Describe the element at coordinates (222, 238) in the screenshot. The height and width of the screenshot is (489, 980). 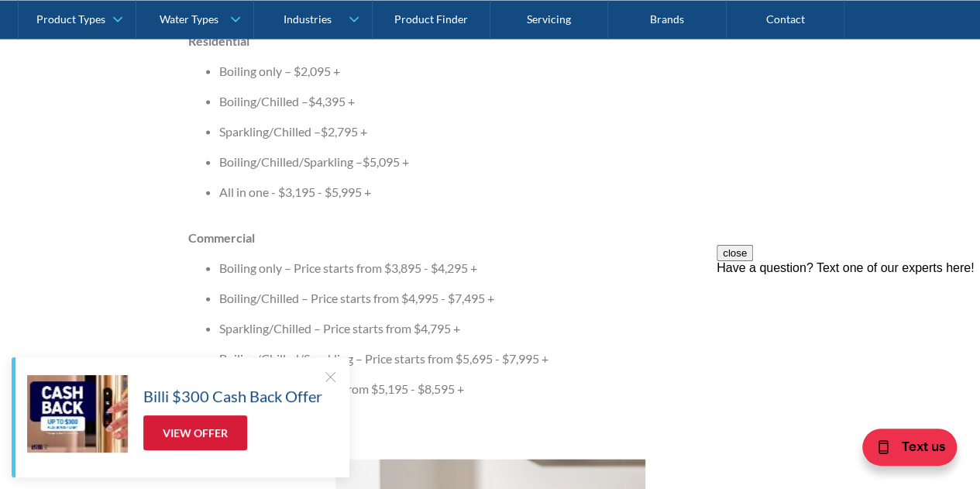
I see `strong: Commercial` at that location.